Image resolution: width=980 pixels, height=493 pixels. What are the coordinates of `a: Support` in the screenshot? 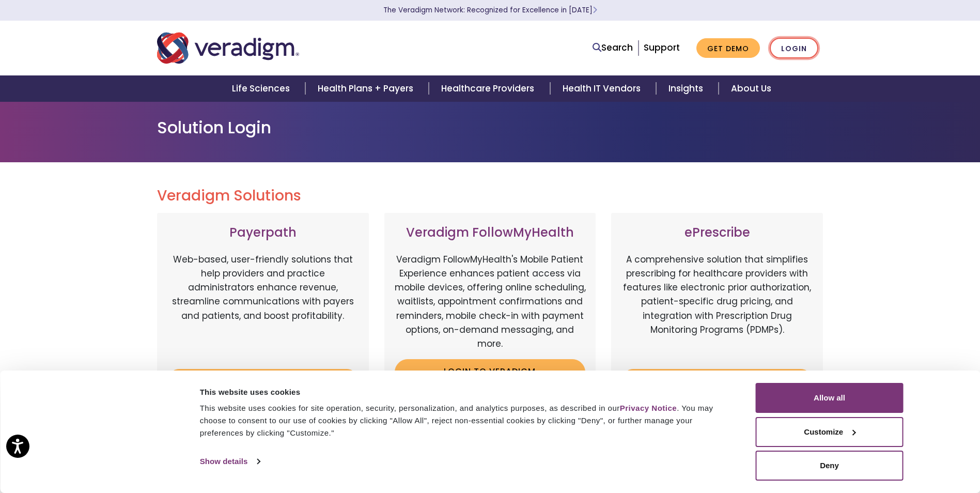 It's located at (661, 48).